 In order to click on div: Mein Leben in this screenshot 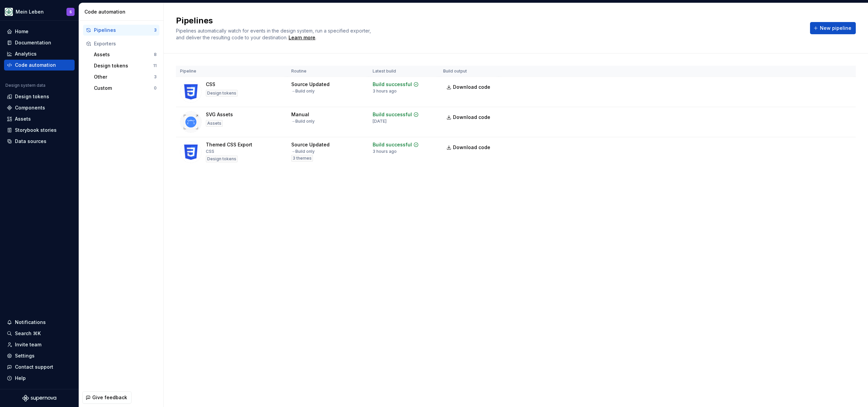, I will do `click(29, 12)`.